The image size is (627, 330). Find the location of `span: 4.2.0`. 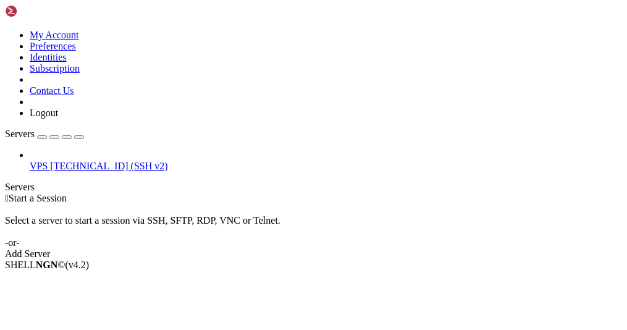

span: 4.2.0 is located at coordinates (77, 264).